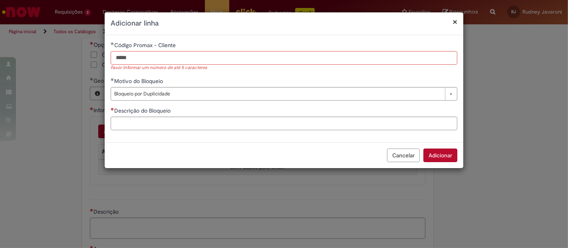 Image resolution: width=568 pixels, height=248 pixels. I want to click on h2: Adicionar linha, so click(284, 24).